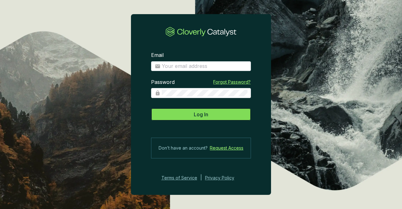 The width and height of the screenshot is (402, 209). Describe the element at coordinates (226, 148) in the screenshot. I see `a: Request Access` at that location.